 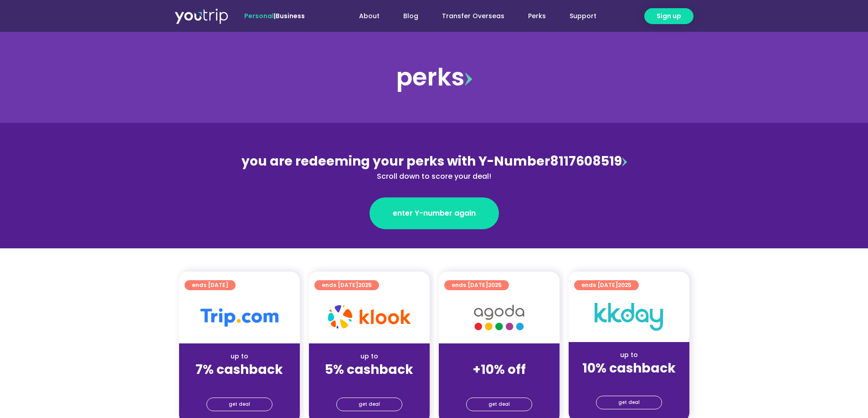 What do you see at coordinates (669, 16) in the screenshot?
I see `span: Sign up` at bounding box center [669, 16].